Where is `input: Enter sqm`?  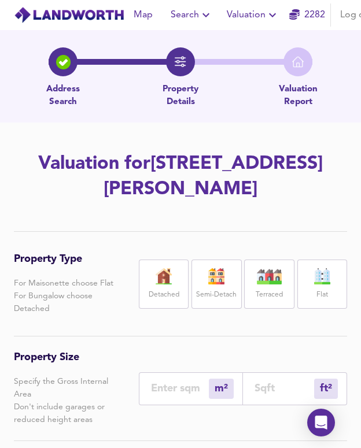
input: Enter sqm is located at coordinates (180, 388).